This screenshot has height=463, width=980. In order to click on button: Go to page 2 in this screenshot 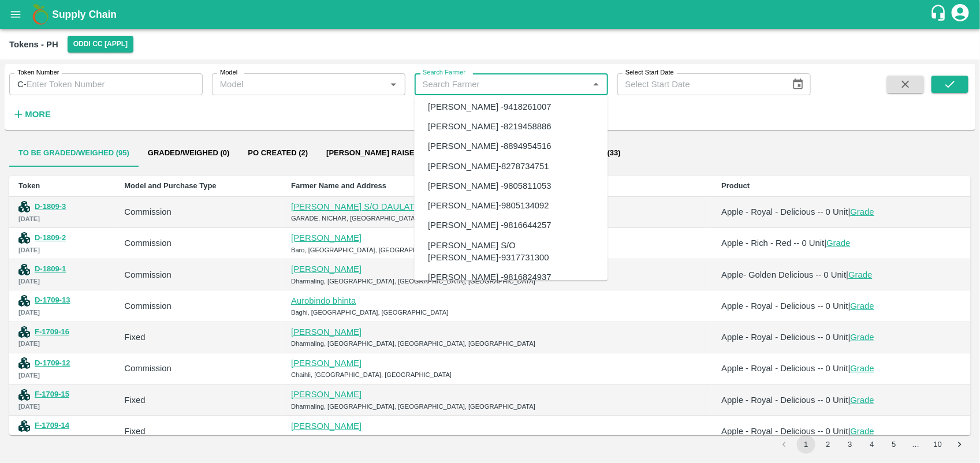, I will do `click(828, 444)`.